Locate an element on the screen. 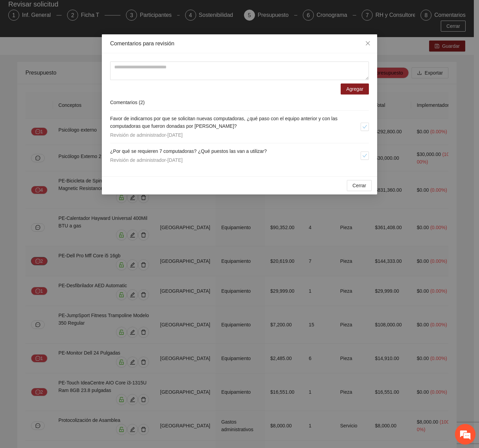 The height and width of the screenshot is (448, 479). textarea: Escriba su mensaje y pulse “Intro” is located at coordinates (67, 199).